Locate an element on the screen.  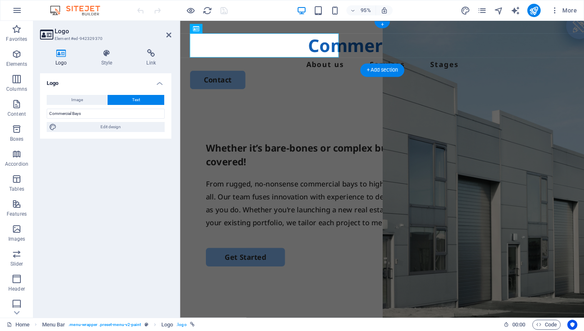
h4: Style is located at coordinates (108, 58).